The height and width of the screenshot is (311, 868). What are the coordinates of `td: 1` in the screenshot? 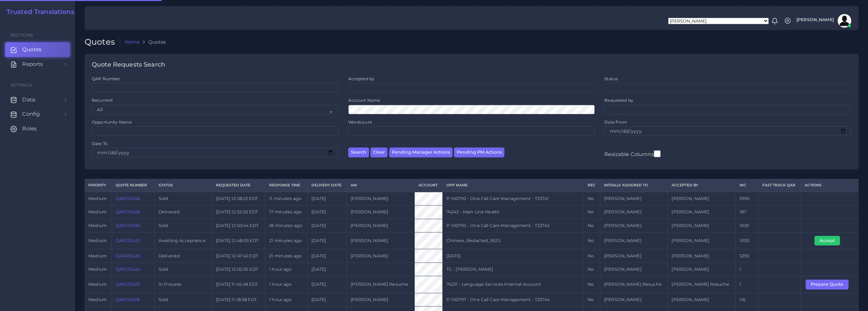 It's located at (746, 284).